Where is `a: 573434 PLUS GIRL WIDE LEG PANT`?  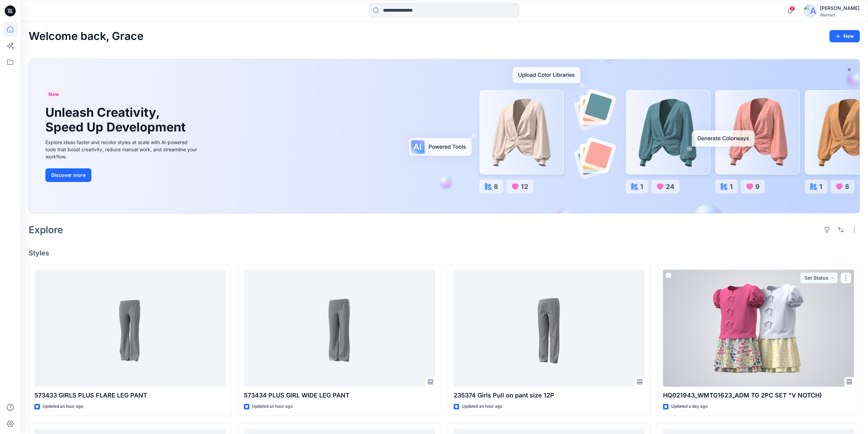
a: 573434 PLUS GIRL WIDE LEG PANT is located at coordinates (339, 328).